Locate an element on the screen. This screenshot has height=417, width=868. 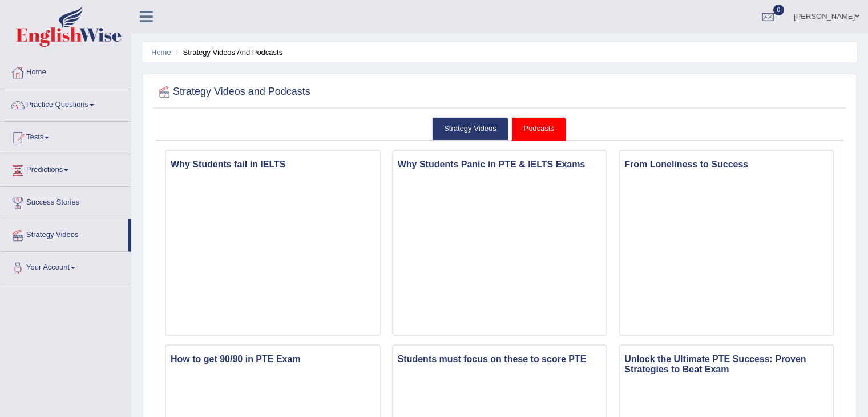
li: Strategy Videos and Podcasts is located at coordinates (228, 52).